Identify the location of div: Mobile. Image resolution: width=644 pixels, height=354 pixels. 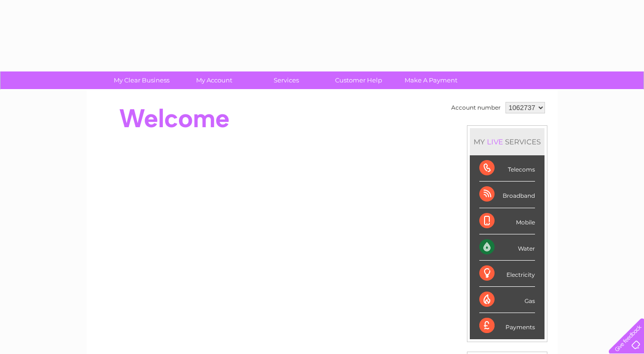
(507, 221).